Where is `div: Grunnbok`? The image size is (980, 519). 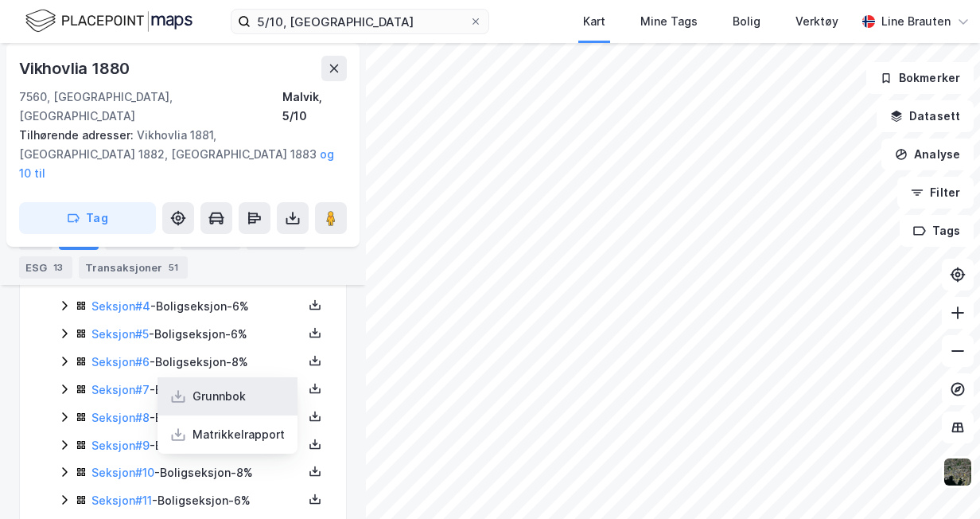 div: Grunnbok is located at coordinates (218, 396).